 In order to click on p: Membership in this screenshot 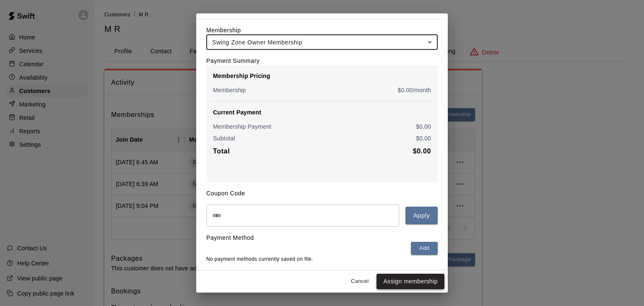, I will do `click(229, 90)`.